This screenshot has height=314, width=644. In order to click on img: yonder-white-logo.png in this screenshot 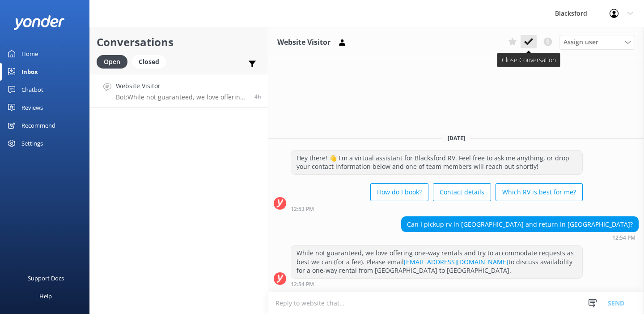, I will do `click(39, 23)`.